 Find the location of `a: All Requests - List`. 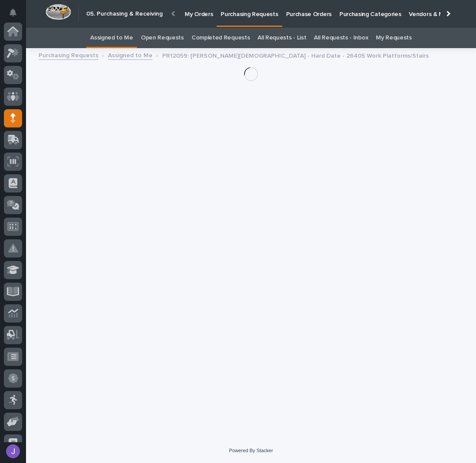

a: All Requests - List is located at coordinates (281, 38).